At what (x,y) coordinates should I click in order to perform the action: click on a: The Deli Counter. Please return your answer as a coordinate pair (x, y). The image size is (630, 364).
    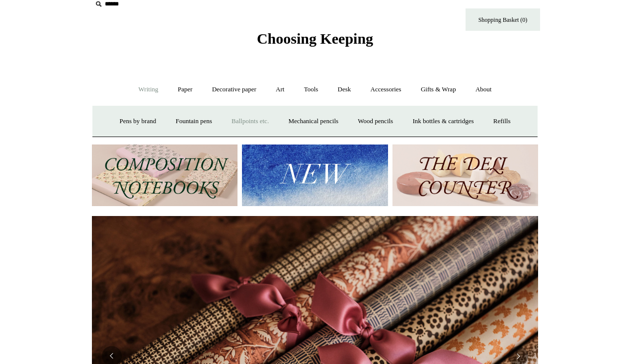
    Looking at the image, I should click on (465, 176).